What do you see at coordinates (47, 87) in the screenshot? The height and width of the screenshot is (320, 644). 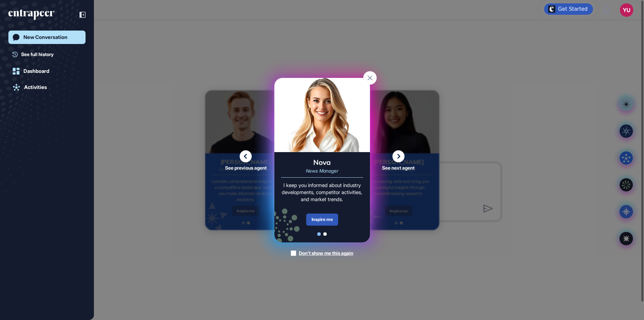 I see `a: Activities` at bounding box center [47, 87].